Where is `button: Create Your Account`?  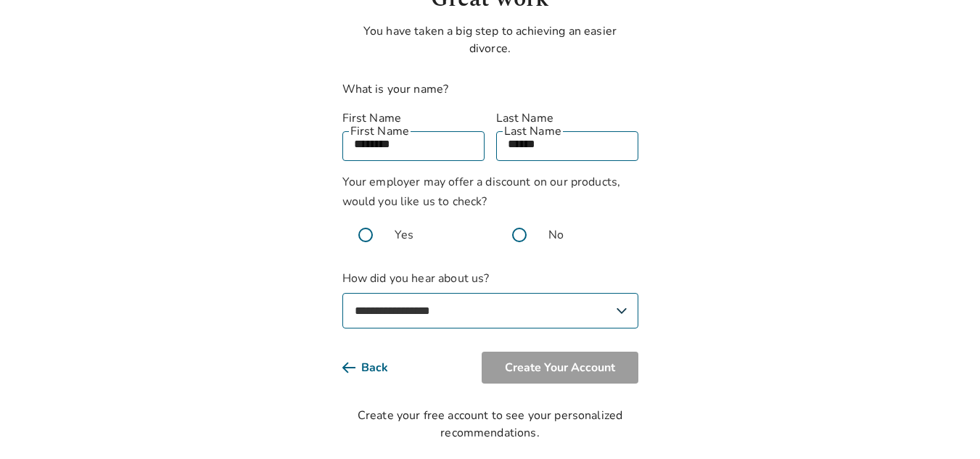 button: Create Your Account is located at coordinates (560, 368).